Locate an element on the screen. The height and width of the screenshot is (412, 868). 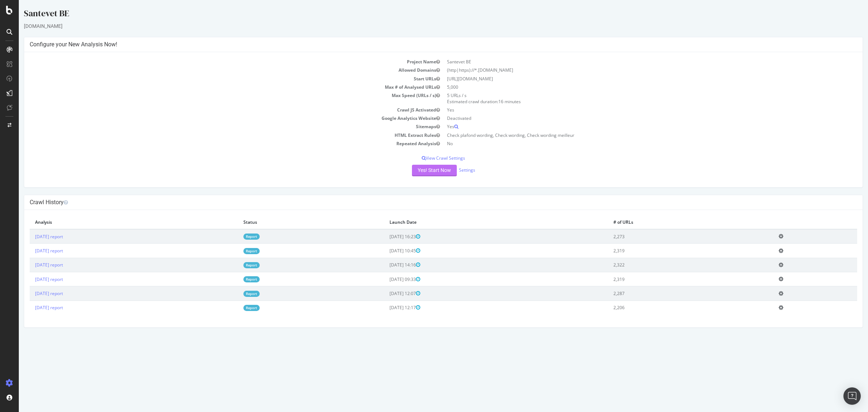
td: Deactivated is located at coordinates (631, 118).